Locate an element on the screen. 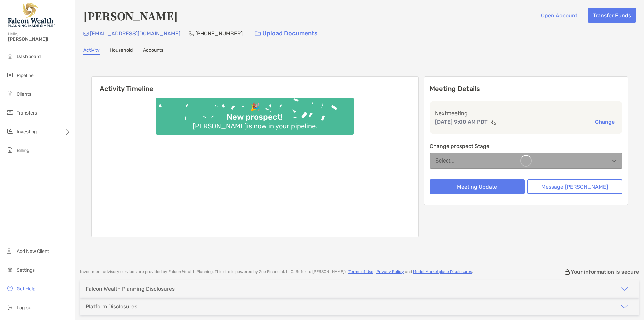 The image size is (644, 320). span: Settings is located at coordinates (25, 270).